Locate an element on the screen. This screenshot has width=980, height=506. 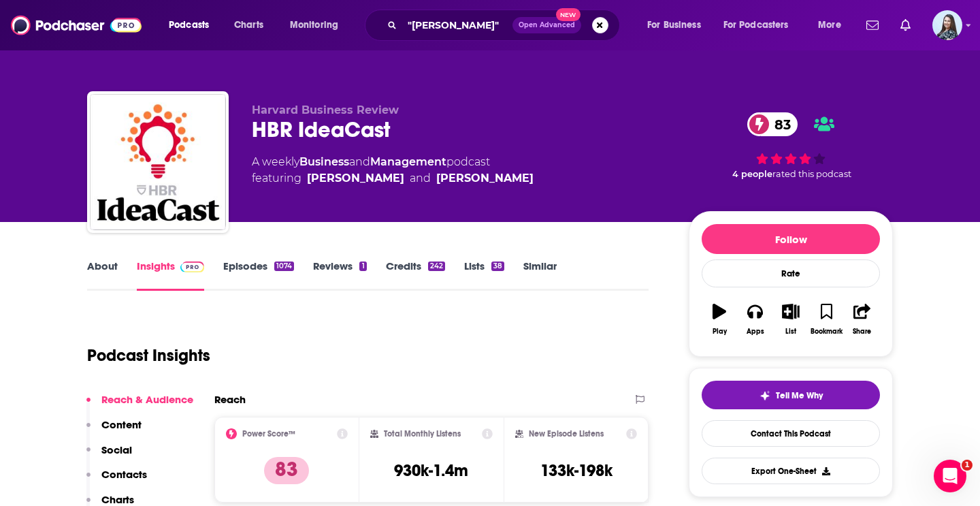
p: Content is located at coordinates (121, 424).